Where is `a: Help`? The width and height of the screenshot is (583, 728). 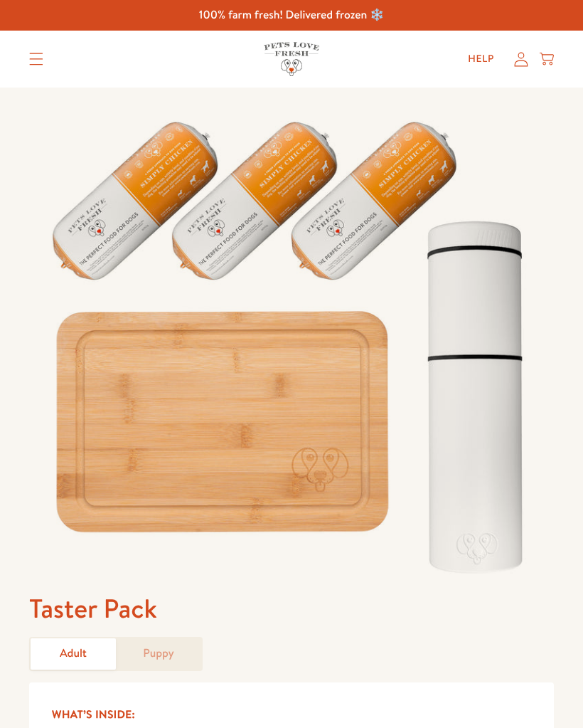 a: Help is located at coordinates (480, 59).